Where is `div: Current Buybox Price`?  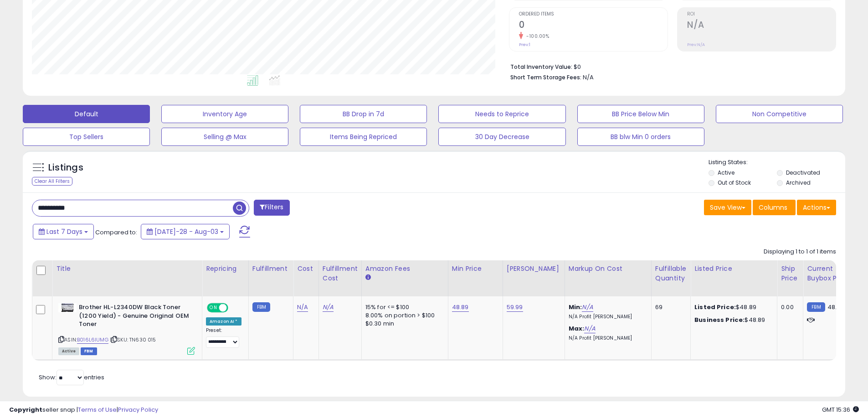 div: Current Buybox Price is located at coordinates (830, 273).